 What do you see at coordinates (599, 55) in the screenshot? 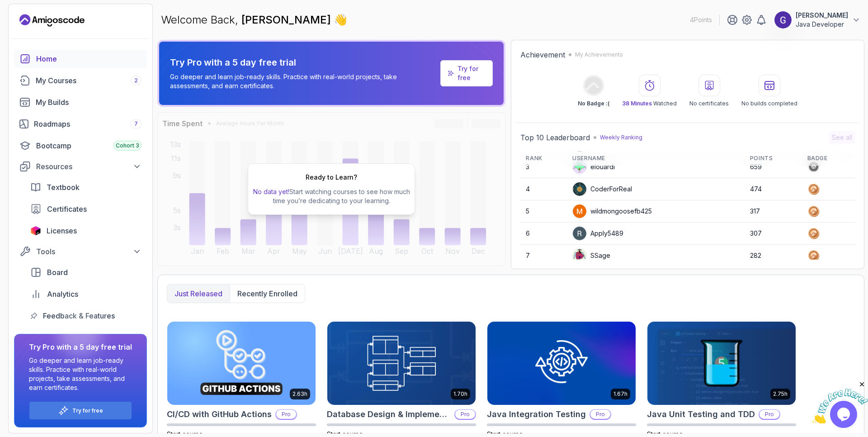
I see `p: My Achievements` at bounding box center [599, 55].